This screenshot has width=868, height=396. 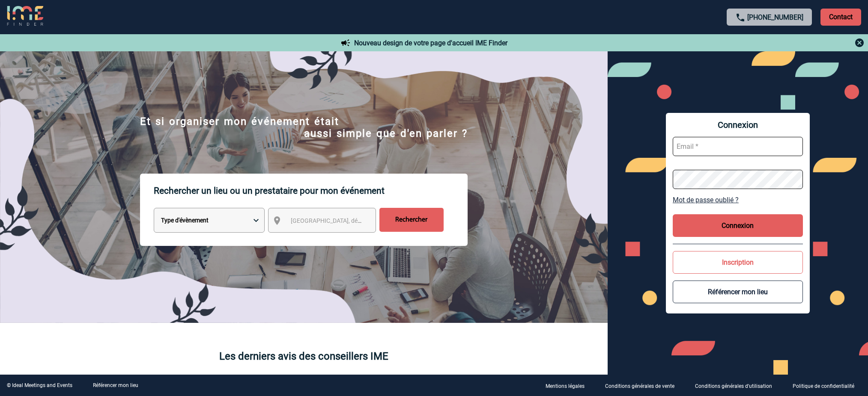 What do you see at coordinates (737, 385) in the screenshot?
I see `a: Conditions générales d'utilisation` at bounding box center [737, 385].